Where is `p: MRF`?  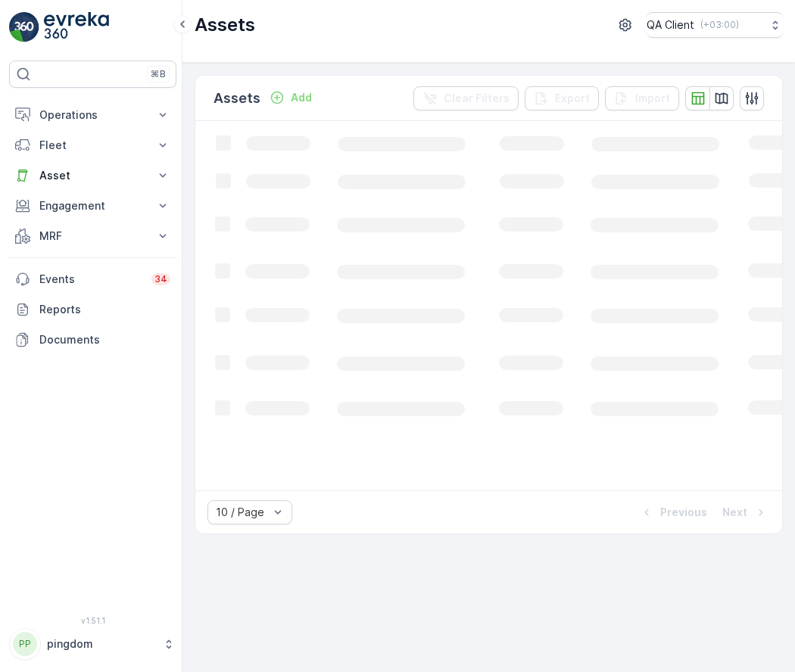 p: MRF is located at coordinates (92, 237).